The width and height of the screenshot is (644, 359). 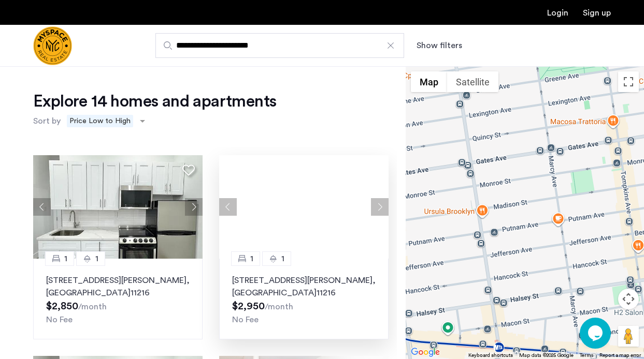 What do you see at coordinates (118, 207) in the screenshot?
I see `img: a8b926f1-9a91-4e5e-b036-feb4fe78ee5d_638812751766421804.jpeg` at bounding box center [118, 207].